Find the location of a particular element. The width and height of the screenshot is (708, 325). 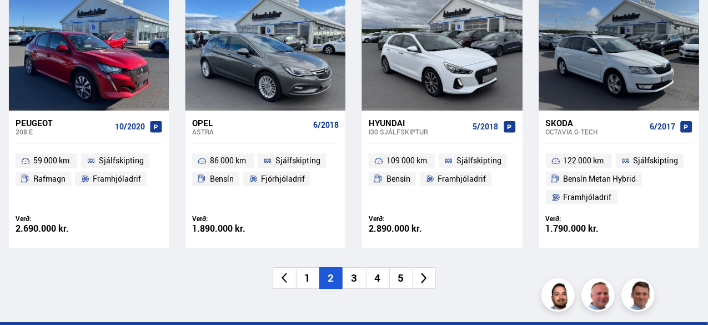

button: Opna LiveChat spjallviðmót is located at coordinates (26, 21).